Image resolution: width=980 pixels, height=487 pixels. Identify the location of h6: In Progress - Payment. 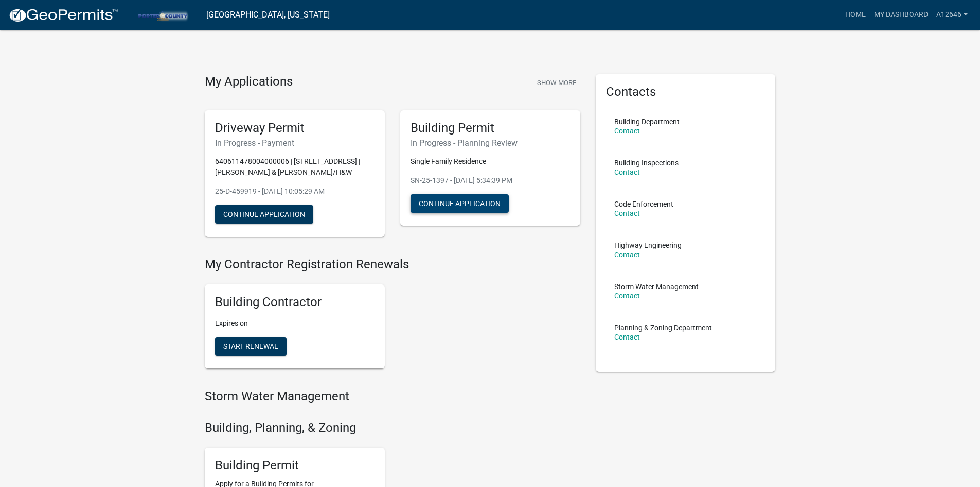
(295, 142).